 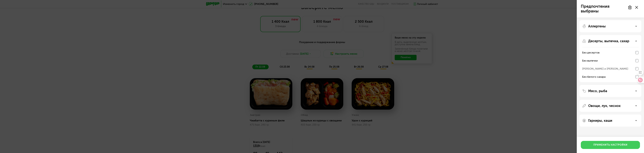 What do you see at coordinates (611, 145) in the screenshot?
I see `button: Применить настройки` at bounding box center [611, 145].